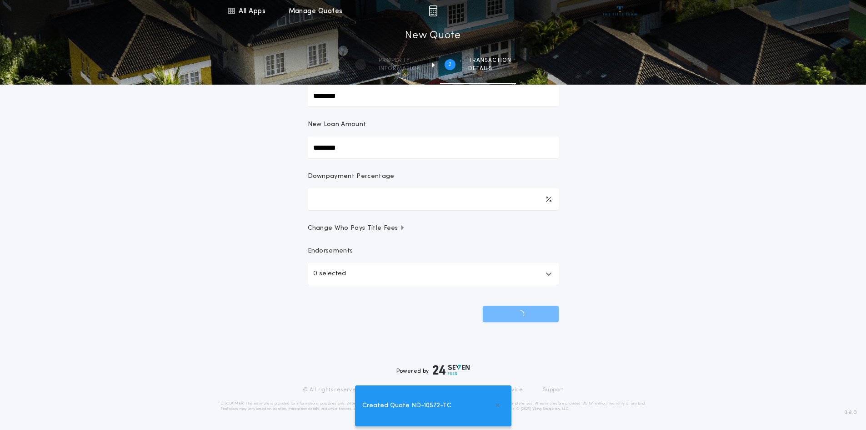 The height and width of the screenshot is (430, 866). I want to click on input: Sale Price, so click(433, 95).